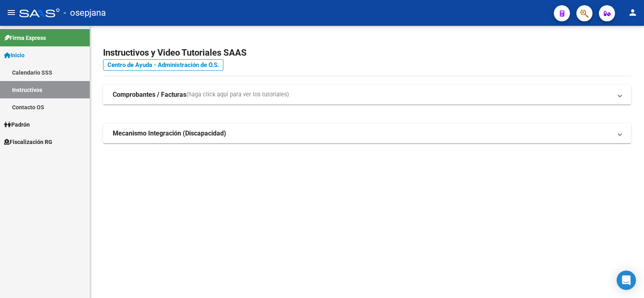  Describe the element at coordinates (367, 53) in the screenshot. I see `h2: Instructivos y Video Tutoriales SAAS` at that location.